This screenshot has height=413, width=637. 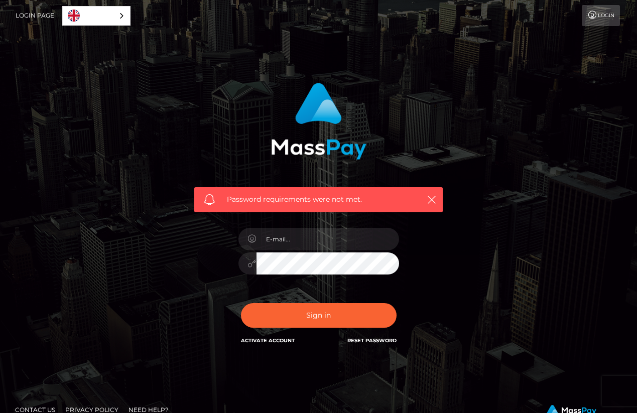 What do you see at coordinates (319, 315) in the screenshot?
I see `button: Sign in` at bounding box center [319, 315].